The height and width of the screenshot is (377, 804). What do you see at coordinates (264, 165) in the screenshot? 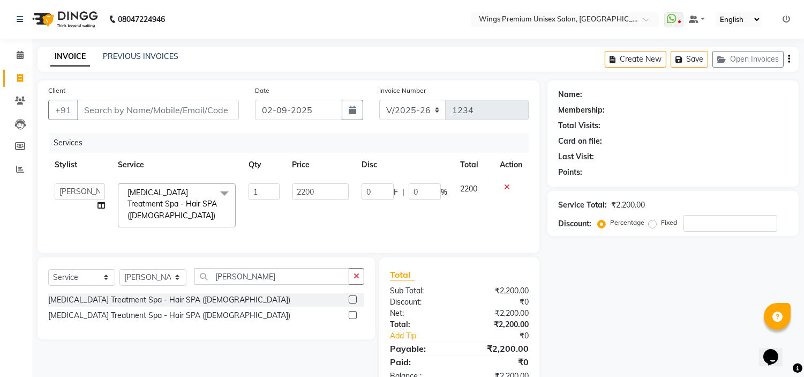
I see `th: Qty` at bounding box center [264, 165].